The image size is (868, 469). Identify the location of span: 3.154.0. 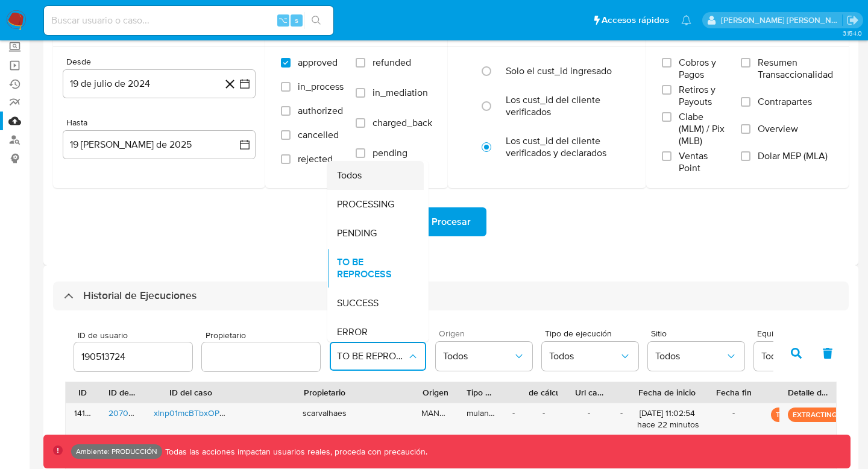
(853, 33).